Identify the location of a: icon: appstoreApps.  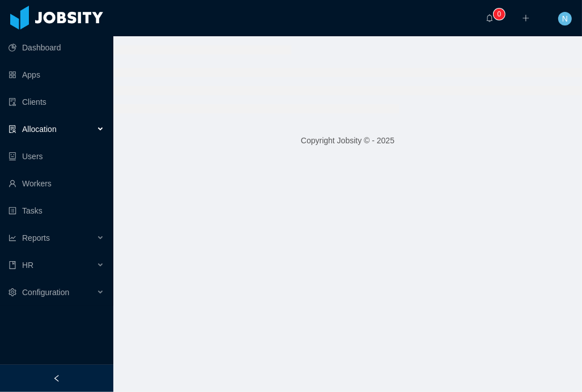
(56, 75).